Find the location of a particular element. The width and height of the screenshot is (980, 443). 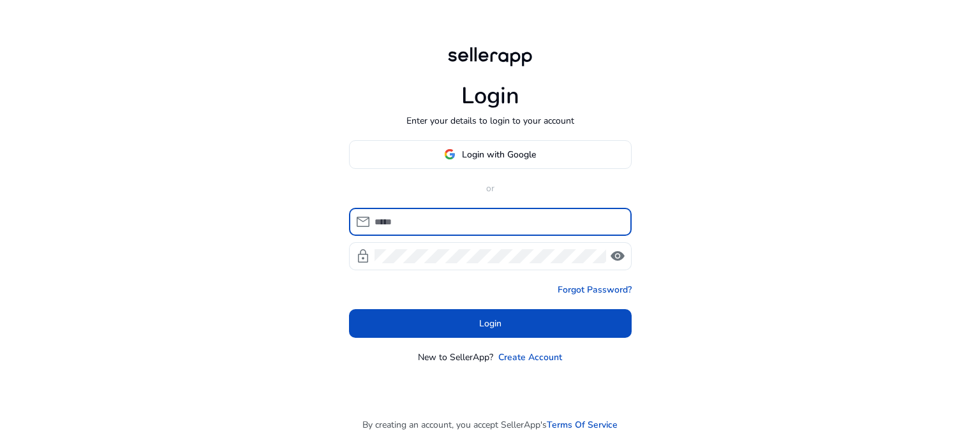

span: Login is located at coordinates (490, 324).